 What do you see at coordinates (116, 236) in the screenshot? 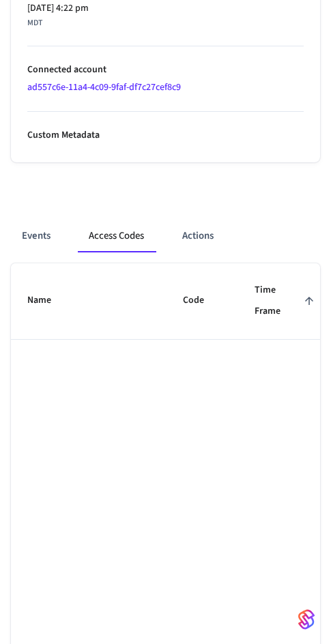
I see `button: Access Codes` at bounding box center [116, 236].